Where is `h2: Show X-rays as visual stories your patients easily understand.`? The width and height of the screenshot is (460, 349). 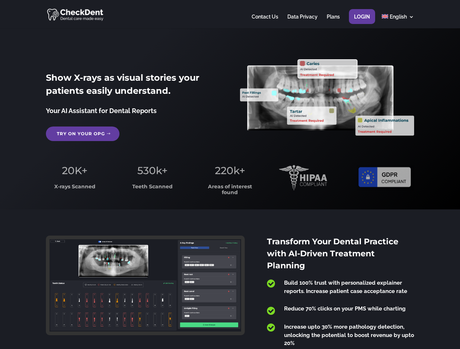 h2: Show X-rays as visual stories your patients easily understand. is located at coordinates (132, 86).